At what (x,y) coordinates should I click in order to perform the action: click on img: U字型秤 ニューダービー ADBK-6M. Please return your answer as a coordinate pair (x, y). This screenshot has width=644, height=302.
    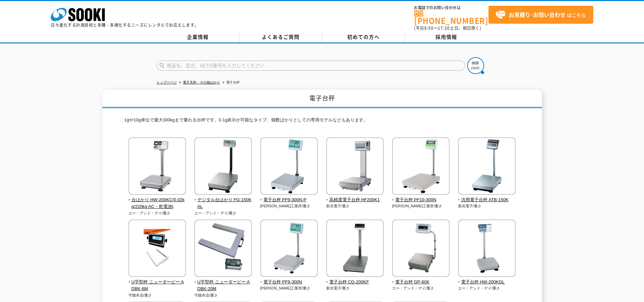
    Looking at the image, I should click on (157, 249).